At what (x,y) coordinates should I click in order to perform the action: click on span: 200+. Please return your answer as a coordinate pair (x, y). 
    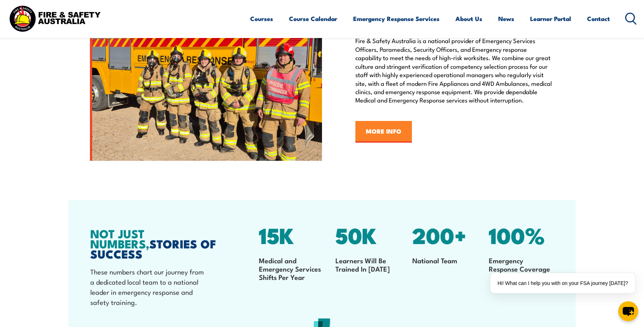
    Looking at the image, I should click on (440, 234).